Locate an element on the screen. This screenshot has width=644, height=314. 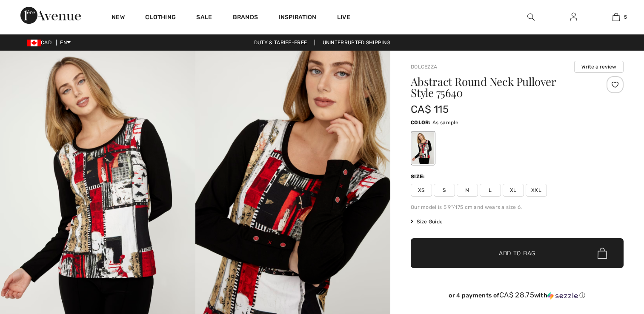
div: As sample is located at coordinates (423, 148).